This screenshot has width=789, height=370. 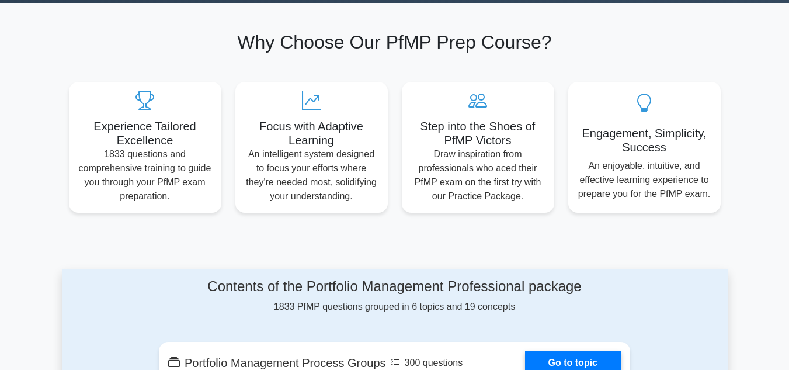 What do you see at coordinates (311, 175) in the screenshot?
I see `p: An intelligent system designed to focus your efforts where they're needed most, solidifying your ...` at bounding box center [311, 175].